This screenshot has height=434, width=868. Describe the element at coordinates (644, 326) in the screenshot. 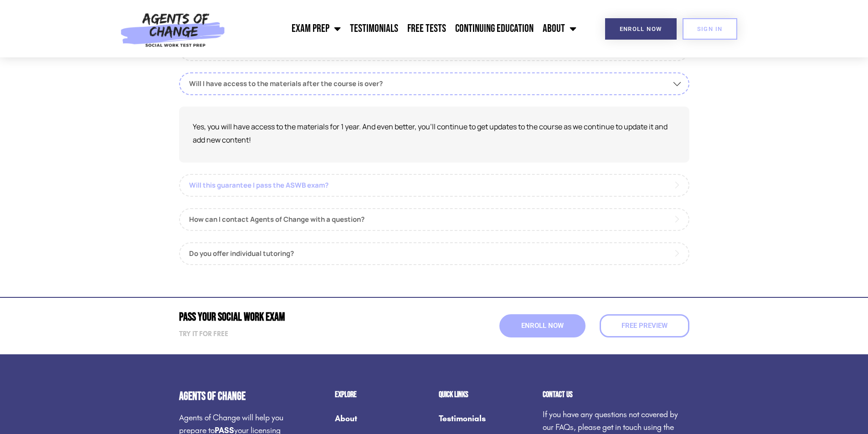

I see `span: Free Preview` at that location.